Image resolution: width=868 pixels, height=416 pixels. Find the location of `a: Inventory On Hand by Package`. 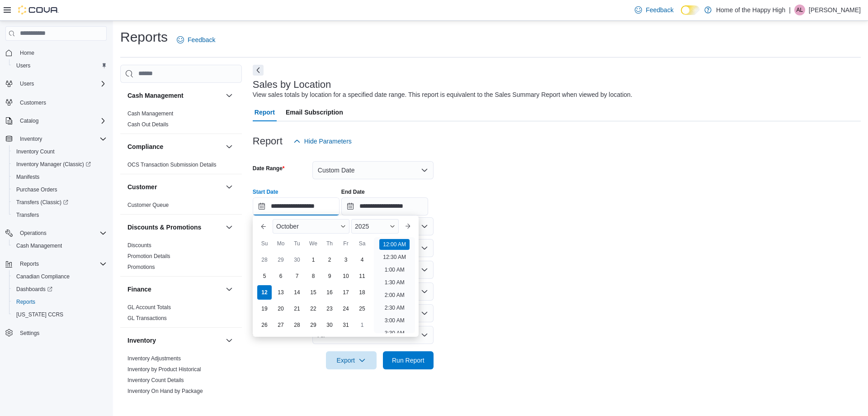

a: Inventory On Hand by Package is located at coordinates (165, 391).